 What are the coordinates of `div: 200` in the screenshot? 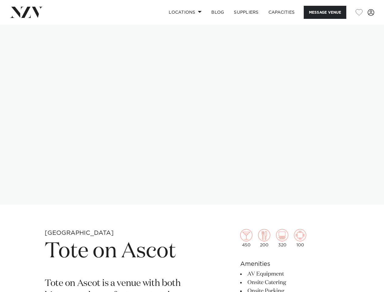 It's located at (264, 238).